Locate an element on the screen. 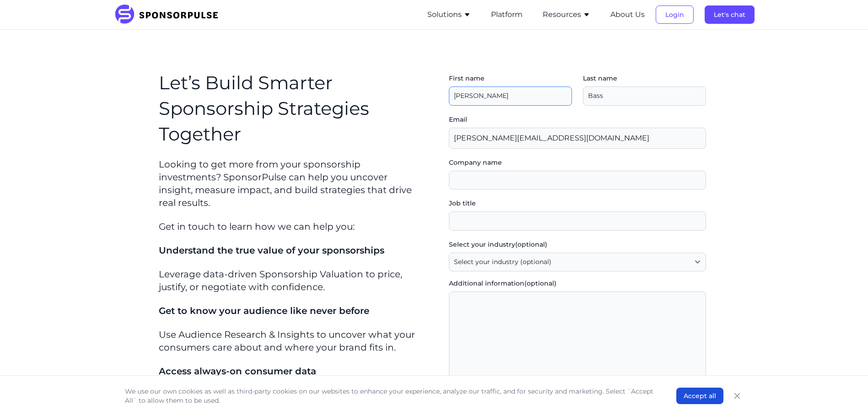 The image size is (868, 416). button: About Us is located at coordinates (627, 15).